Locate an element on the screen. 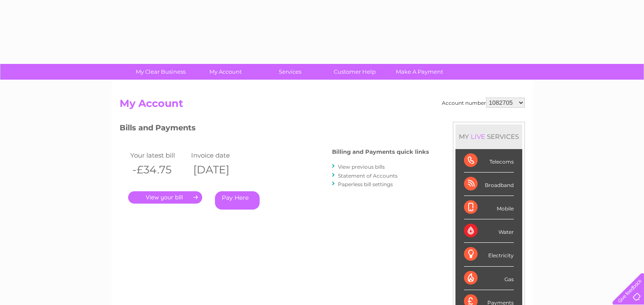  a: Make A Payment is located at coordinates (419, 71).